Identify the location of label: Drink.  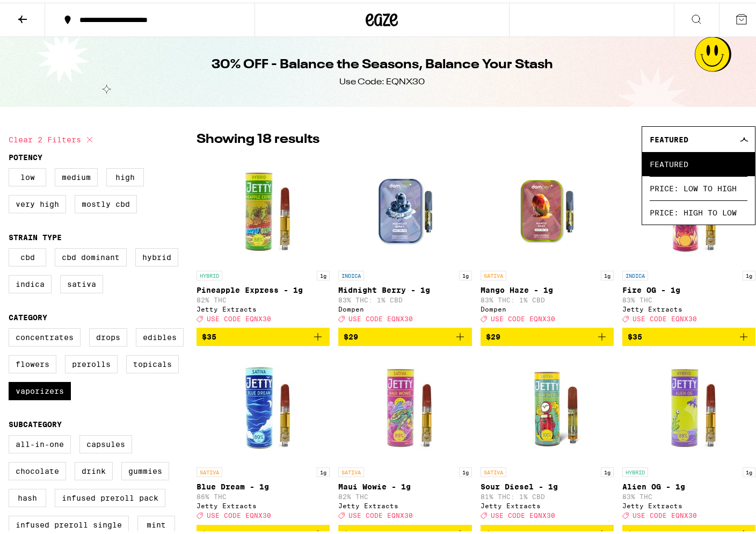
(93, 469).